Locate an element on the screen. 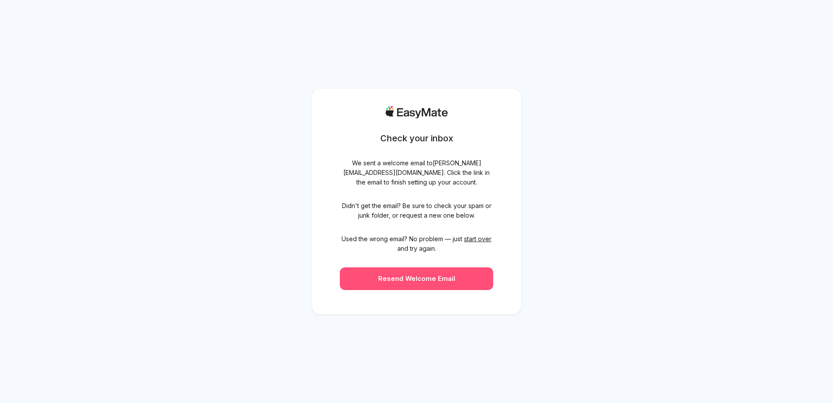 The height and width of the screenshot is (403, 833). button: start over is located at coordinates (478, 239).